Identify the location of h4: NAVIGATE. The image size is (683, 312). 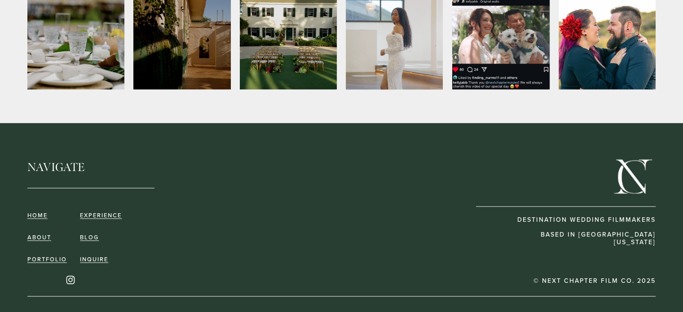
(64, 167).